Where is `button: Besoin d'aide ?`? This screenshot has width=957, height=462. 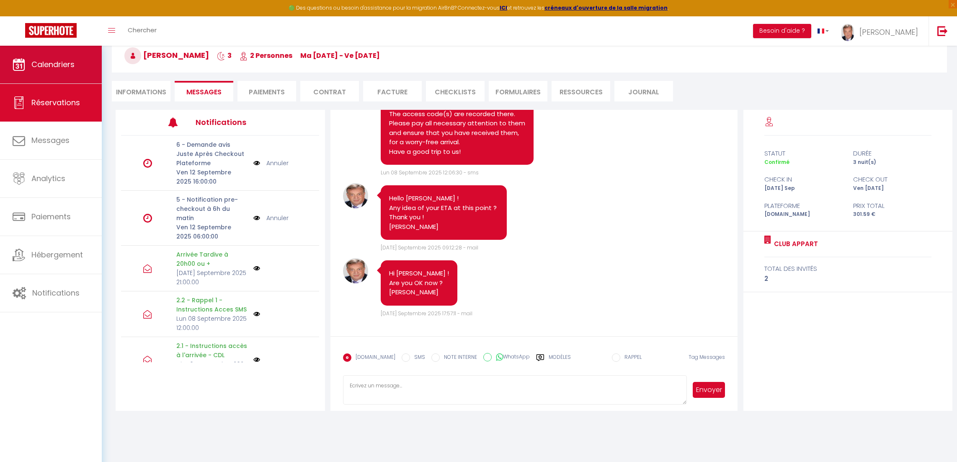
button: Besoin d'aide ? is located at coordinates (782, 31).